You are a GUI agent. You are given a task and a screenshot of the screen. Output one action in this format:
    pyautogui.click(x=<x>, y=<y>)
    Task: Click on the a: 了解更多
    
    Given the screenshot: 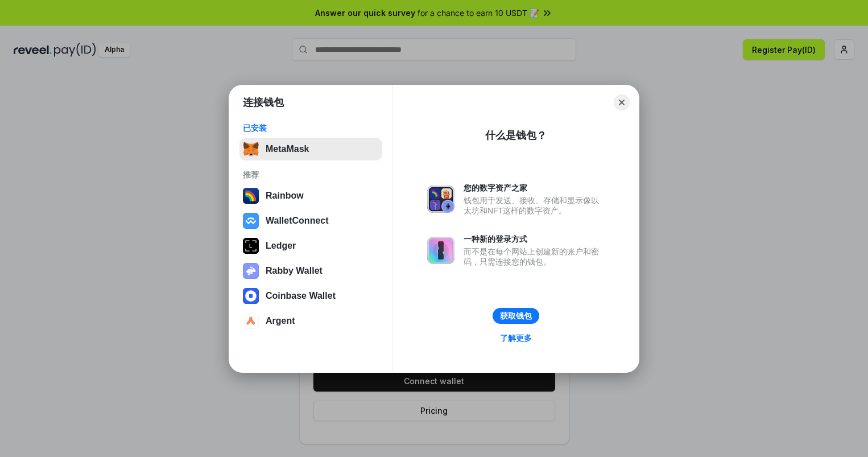 What is the action you would take?
    pyautogui.click(x=516, y=338)
    